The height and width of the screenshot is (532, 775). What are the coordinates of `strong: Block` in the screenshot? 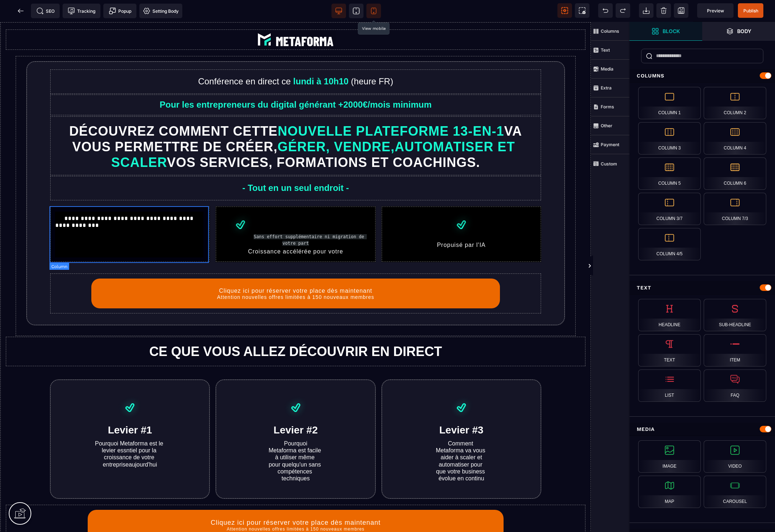 It's located at (671, 31).